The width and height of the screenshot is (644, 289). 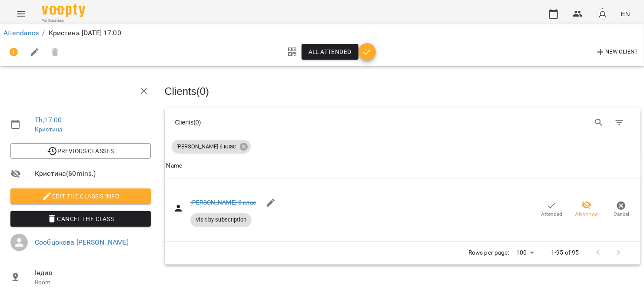 I want to click on button: Menu, so click(x=21, y=14).